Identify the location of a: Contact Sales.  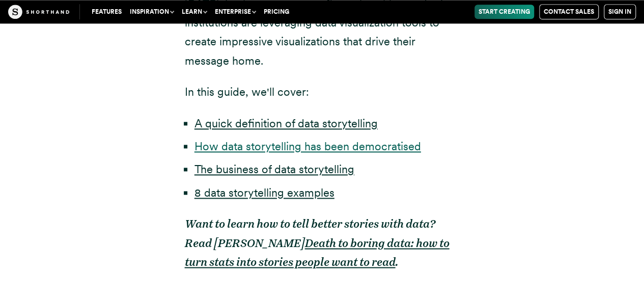
(569, 12).